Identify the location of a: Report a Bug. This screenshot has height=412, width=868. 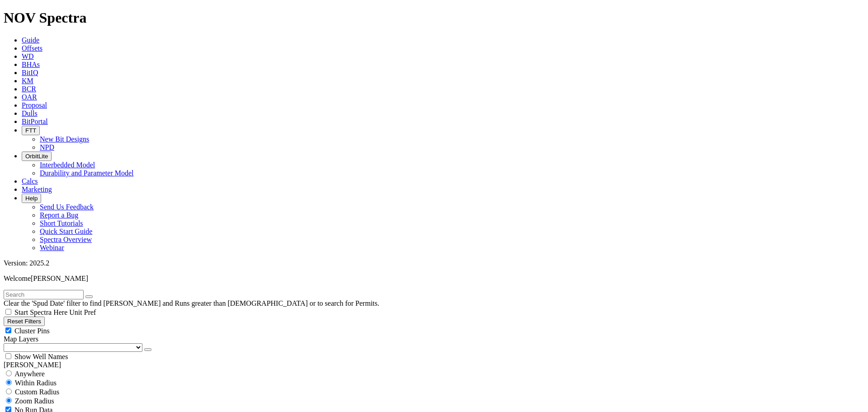
(58, 215).